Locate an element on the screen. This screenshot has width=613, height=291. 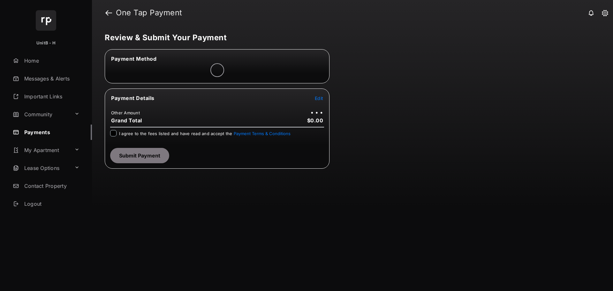
span: $0.00 is located at coordinates (315, 120).